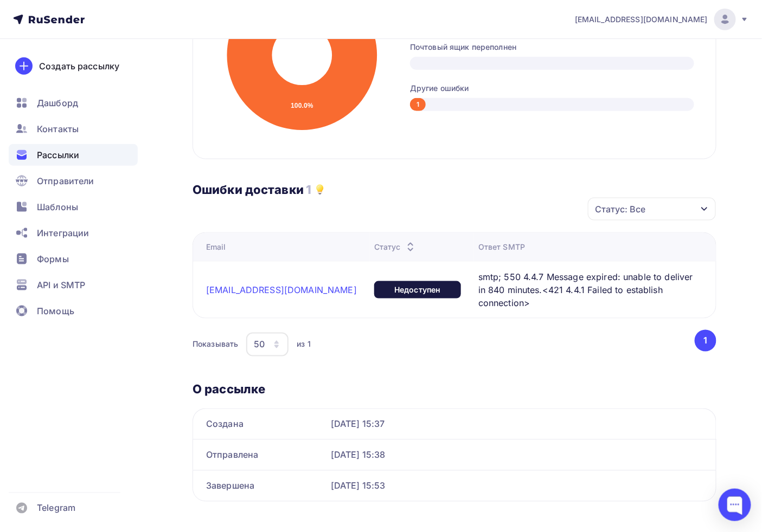 The width and height of the screenshot is (762, 532). I want to click on a: Дашборд, so click(73, 103).